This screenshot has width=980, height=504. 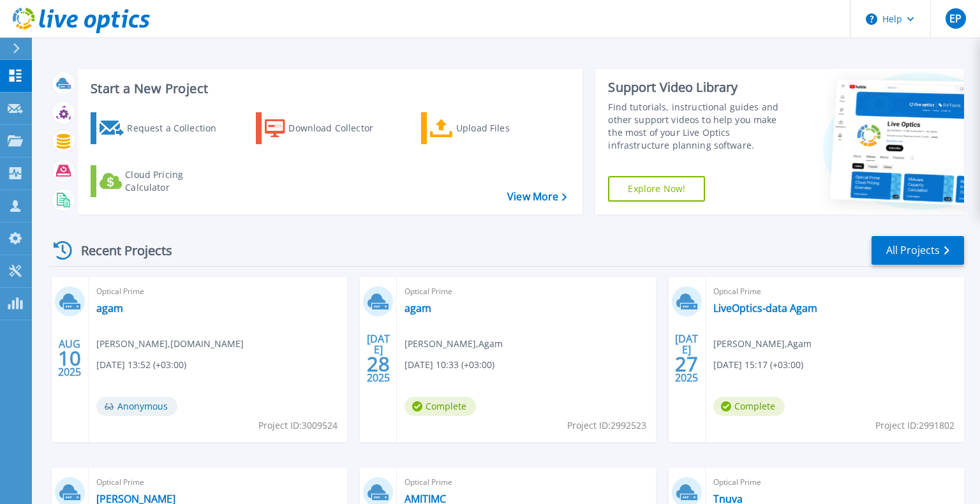 What do you see at coordinates (176, 181) in the screenshot?
I see `div: Cloud Pricing Calculator` at bounding box center [176, 181].